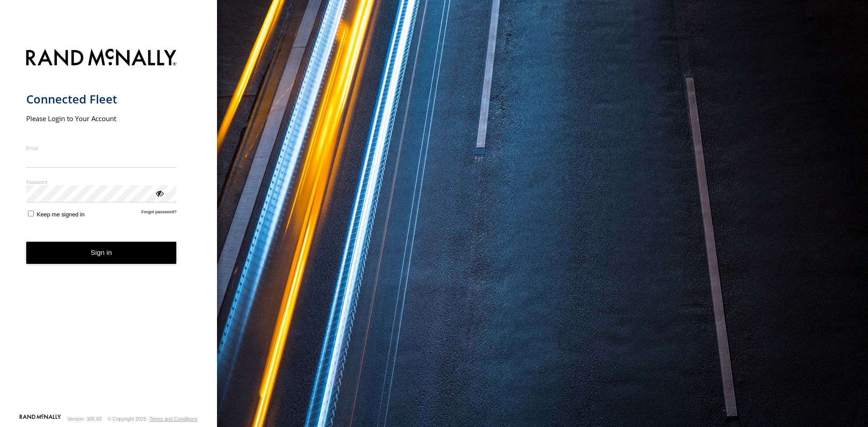 This screenshot has height=427, width=868. What do you see at coordinates (31, 213) in the screenshot?
I see `input: Keep me signed in` at bounding box center [31, 213].